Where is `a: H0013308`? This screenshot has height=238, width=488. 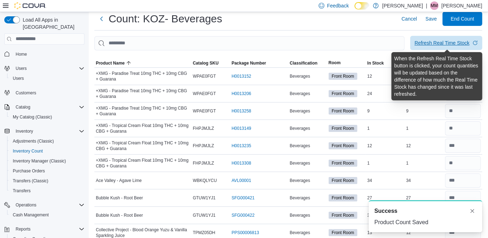
a: H0013308 is located at coordinates (241, 163).